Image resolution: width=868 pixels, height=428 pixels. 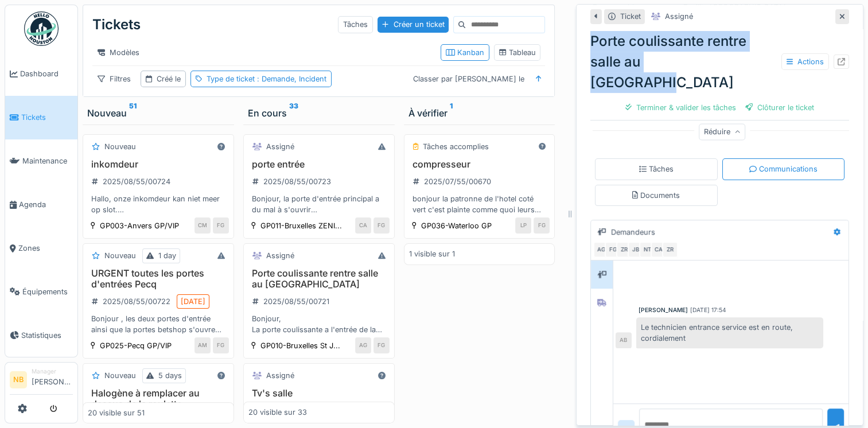 What do you see at coordinates (730, 333) in the screenshot?
I see `div: Le technicien entrance service est en route, cordialement` at bounding box center [730, 333].